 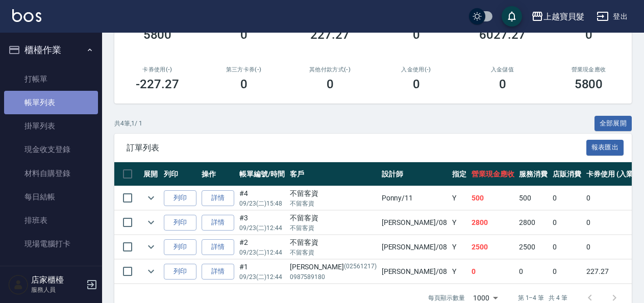 What do you see at coordinates (543, 297) in the screenshot?
I see `p: 第 1–4 筆 共 4 筆` at bounding box center [543, 297].